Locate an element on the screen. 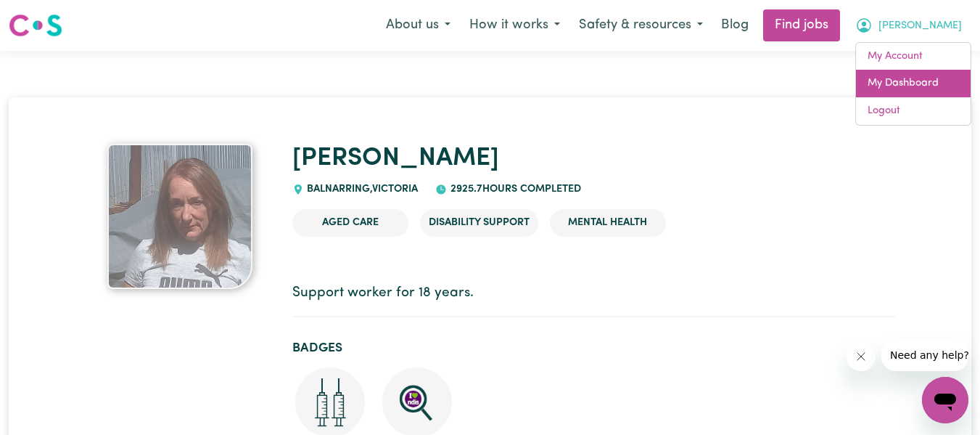 This screenshot has width=980, height=435. div: My Account is located at coordinates (913, 83).